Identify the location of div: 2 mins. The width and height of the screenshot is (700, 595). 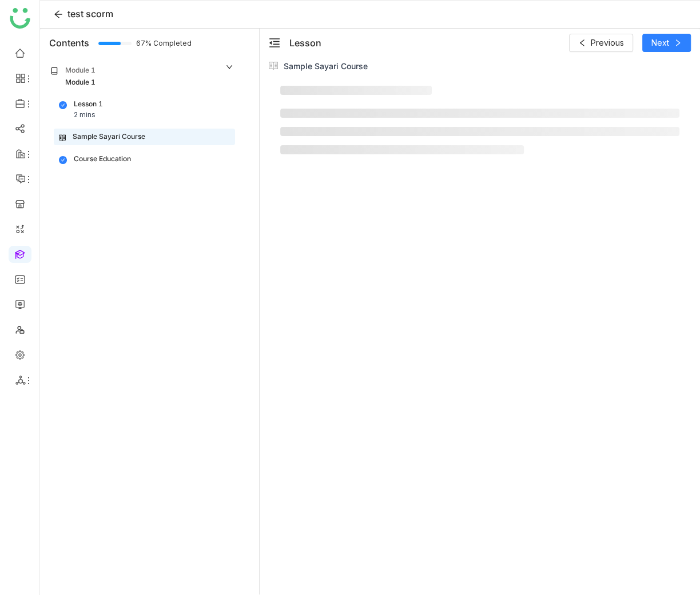
(84, 115).